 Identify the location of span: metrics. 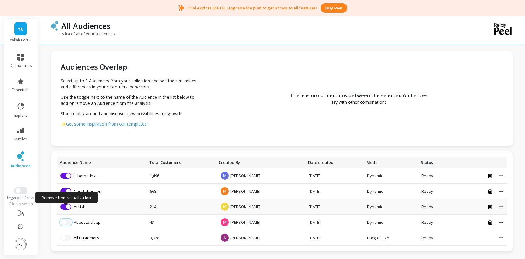
(21, 139).